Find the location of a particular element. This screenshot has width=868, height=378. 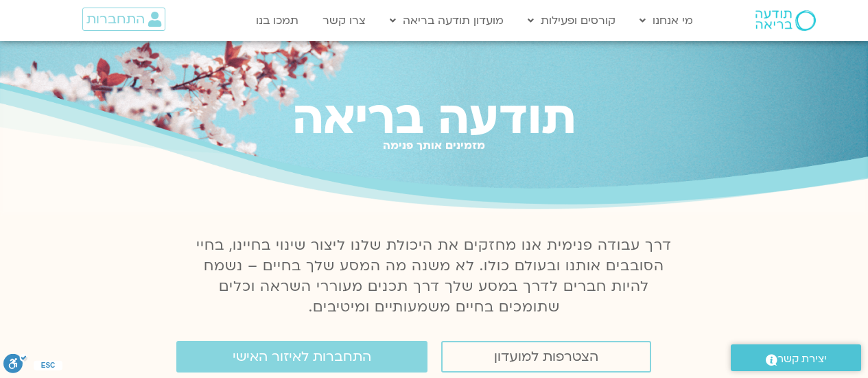

a: קורסים ופעילות is located at coordinates (572, 21).